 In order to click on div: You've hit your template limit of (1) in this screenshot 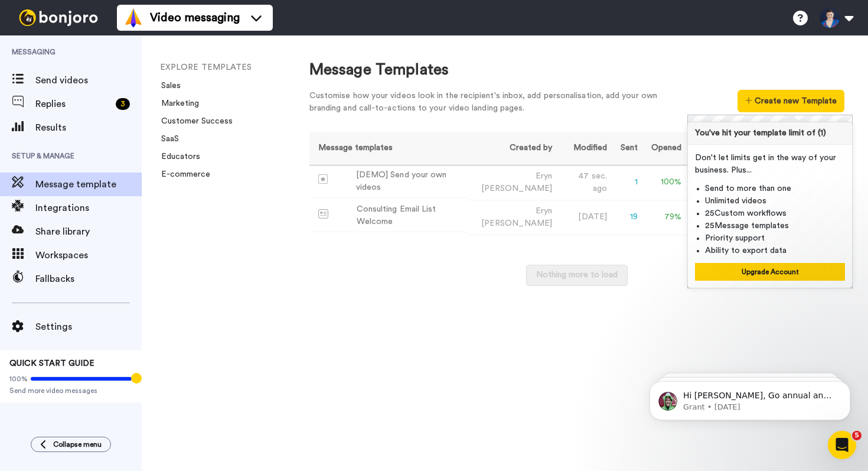, I will do `click(770, 134)`.